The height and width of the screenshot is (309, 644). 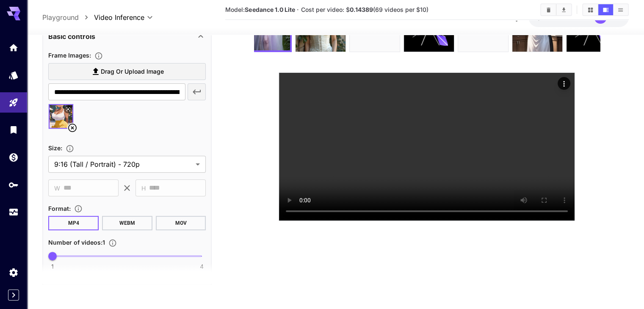 What do you see at coordinates (547, 17) in the screenshot?
I see `span: $29.15` at bounding box center [547, 17].